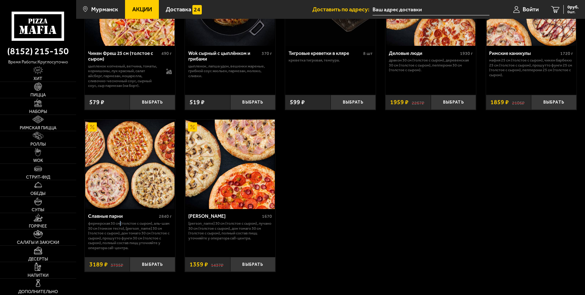  I want to click on span: Обеды, so click(38, 193).